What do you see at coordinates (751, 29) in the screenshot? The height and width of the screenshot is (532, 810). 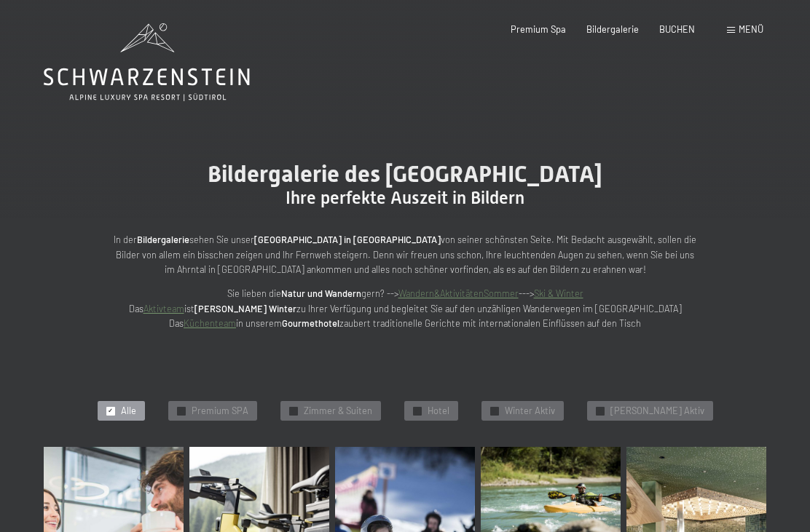 I see `span: Menü` at bounding box center [751, 29].